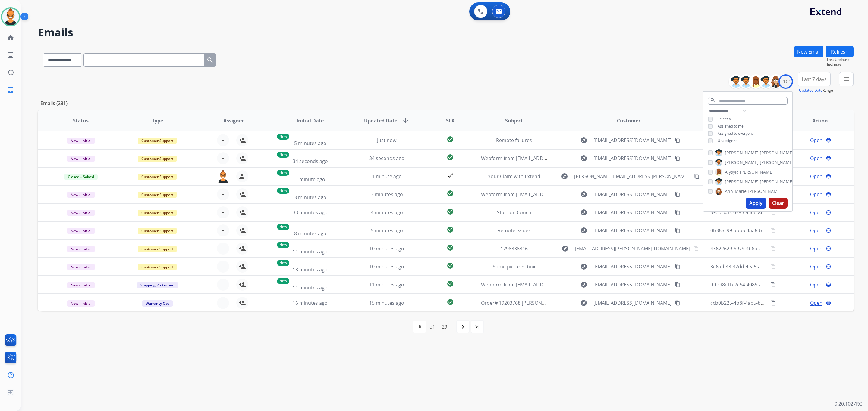  Describe the element at coordinates (157, 303) in the screenshot. I see `span: Warranty Ops` at that location.